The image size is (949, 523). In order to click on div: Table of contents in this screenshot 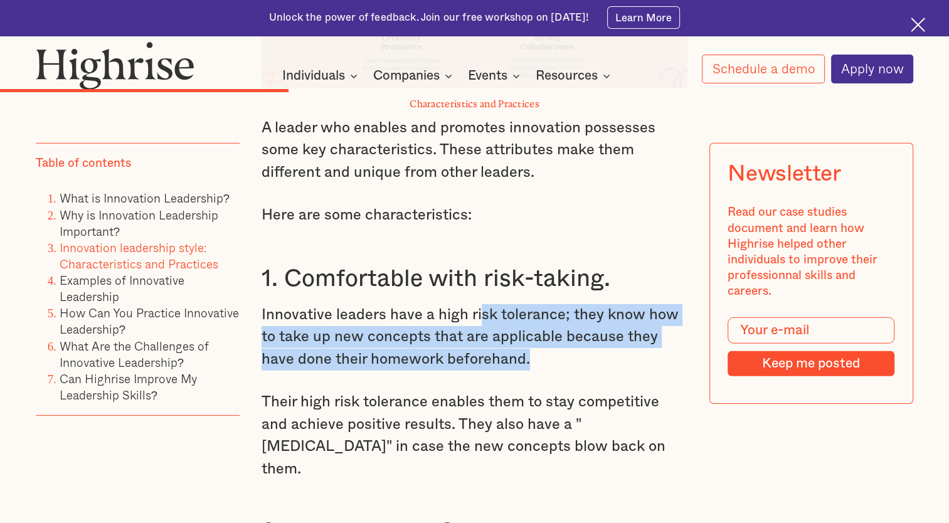, I will do `click(83, 162)`.